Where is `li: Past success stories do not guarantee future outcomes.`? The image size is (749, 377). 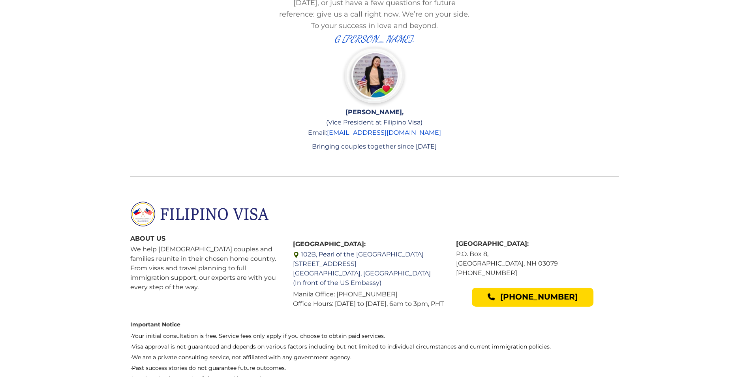
li: Past success stories do not guarantee future outcomes. is located at coordinates (375, 368).